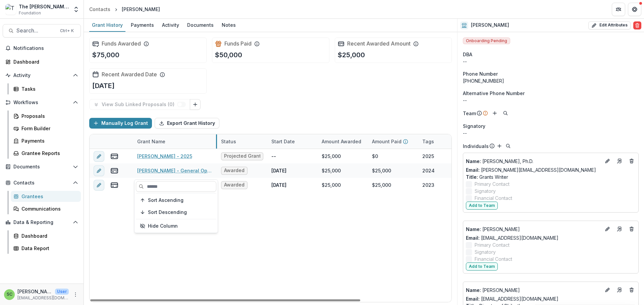 The width and height of the screenshot is (644, 305). Describe the element at coordinates (36, 31) in the screenshot. I see `span: Search...` at that location.